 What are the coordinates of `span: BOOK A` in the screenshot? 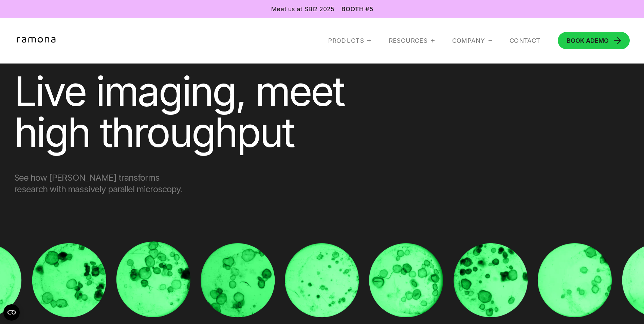 It's located at (578, 40).